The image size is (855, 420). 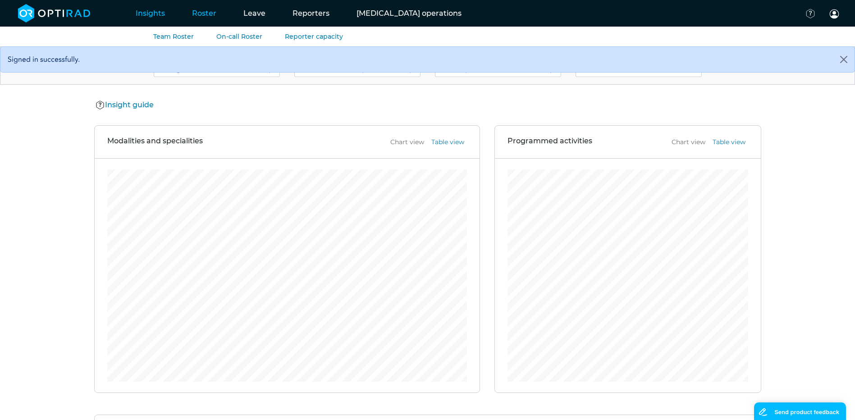 What do you see at coordinates (843, 59) in the screenshot?
I see `button: Close` at bounding box center [843, 59].